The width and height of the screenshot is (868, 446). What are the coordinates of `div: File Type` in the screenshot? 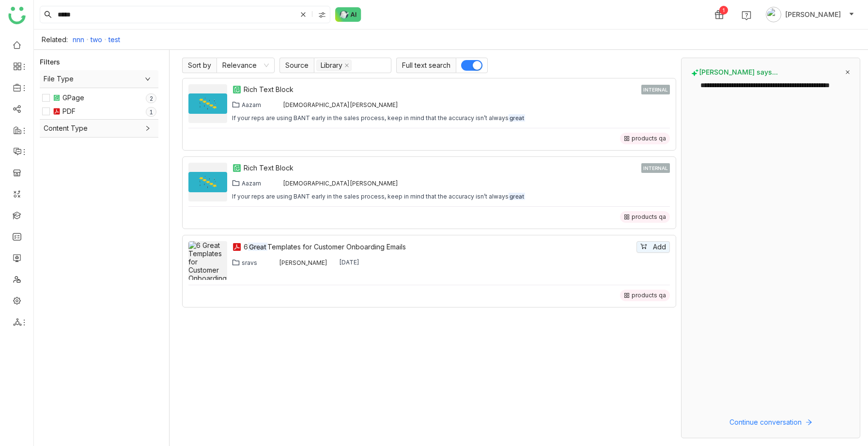 It's located at (99, 79).